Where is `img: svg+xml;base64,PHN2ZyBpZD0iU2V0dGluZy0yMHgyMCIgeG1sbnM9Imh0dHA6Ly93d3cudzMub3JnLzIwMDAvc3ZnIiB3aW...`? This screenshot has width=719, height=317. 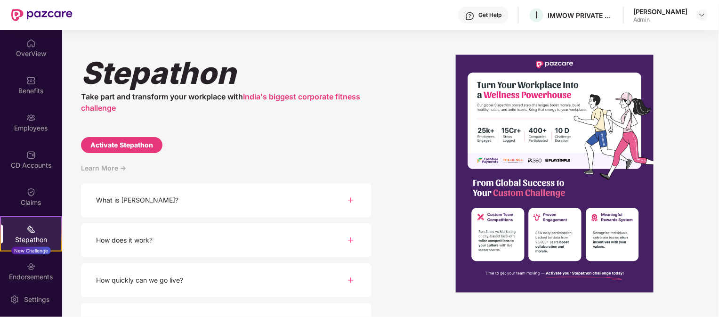
img: svg+xml;base64,PHN2ZyBpZD0iU2V0dGluZy0yMHgyMCIgeG1sbnM9Imh0dHA6Ly93d3cudzMub3JnLzIwMDAvc3ZnIiB3aW... is located at coordinates (15, 299).